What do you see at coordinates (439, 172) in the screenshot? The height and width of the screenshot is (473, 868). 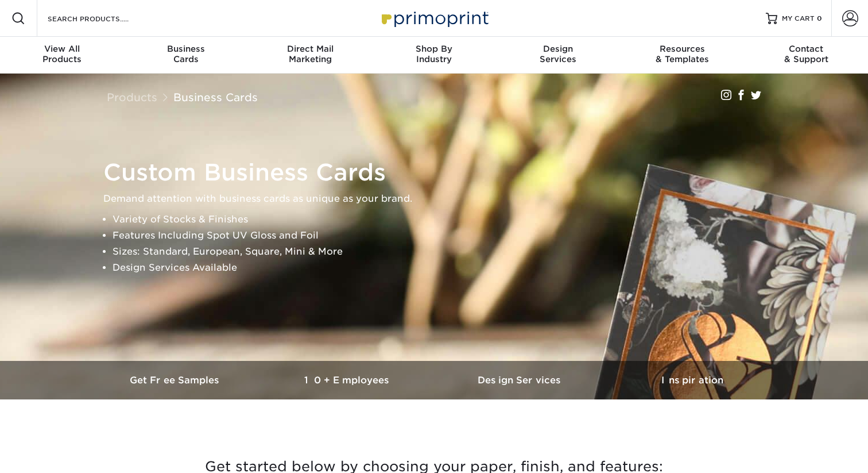 I see `h1: Custom Business Cards` at bounding box center [439, 172].